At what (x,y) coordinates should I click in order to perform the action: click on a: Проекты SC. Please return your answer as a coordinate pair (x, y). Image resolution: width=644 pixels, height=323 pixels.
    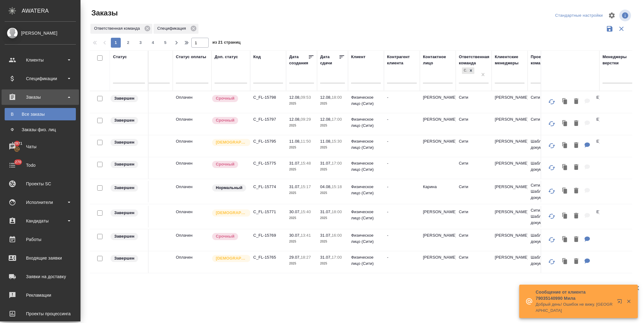
    Looking at the image, I should click on (40, 184).